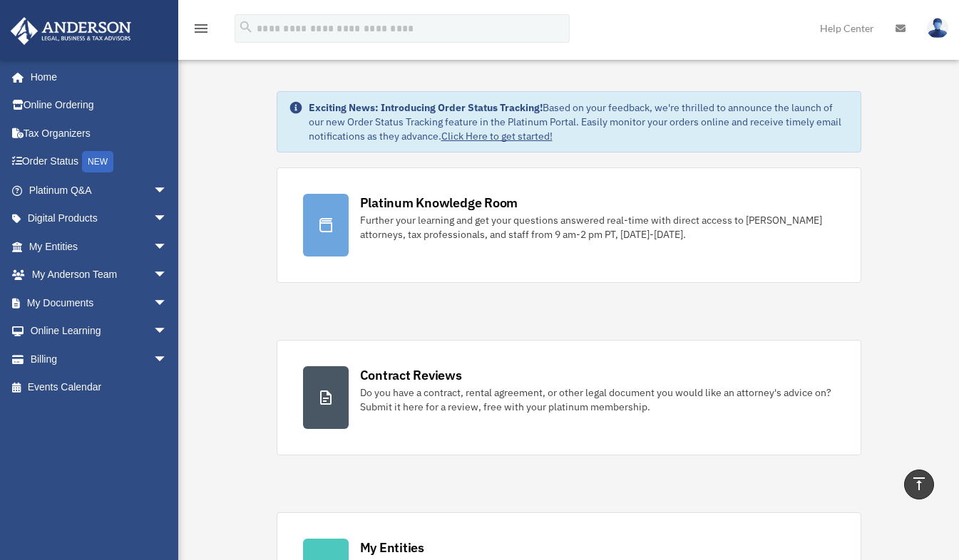 The height and width of the screenshot is (560, 959). Describe the element at coordinates (937, 28) in the screenshot. I see `img: User Pic` at that location.